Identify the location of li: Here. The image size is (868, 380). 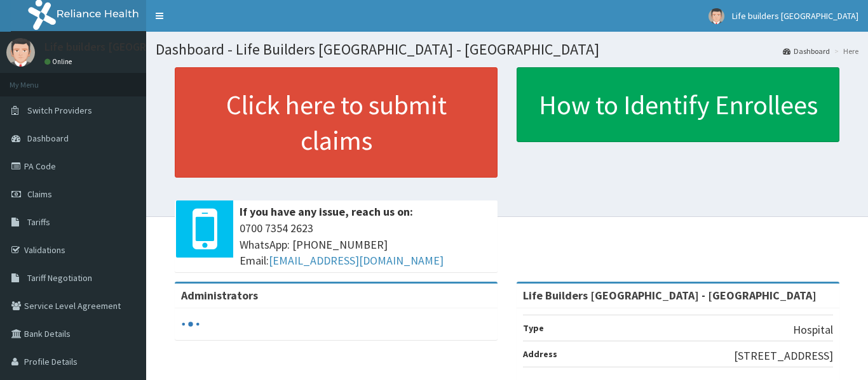
(844, 50).